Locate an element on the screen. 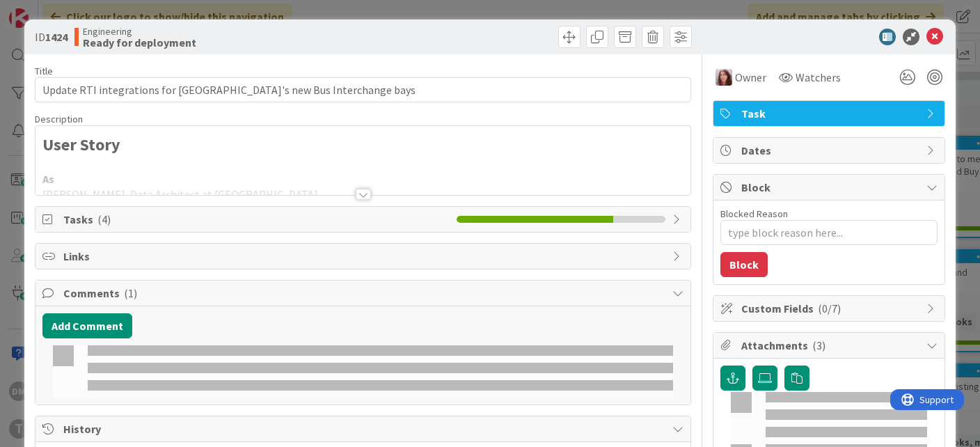  span: Description is located at coordinates (59, 120).